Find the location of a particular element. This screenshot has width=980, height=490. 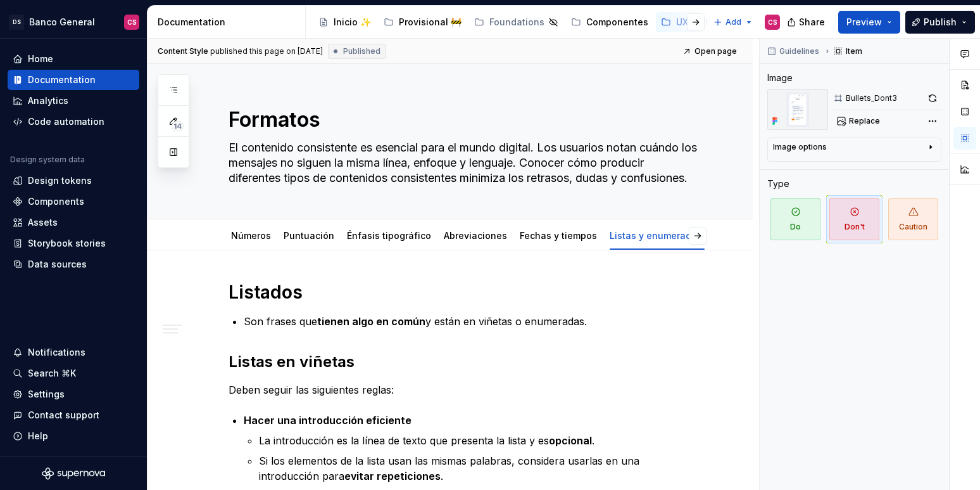

button: Don't is located at coordinates (854, 219).